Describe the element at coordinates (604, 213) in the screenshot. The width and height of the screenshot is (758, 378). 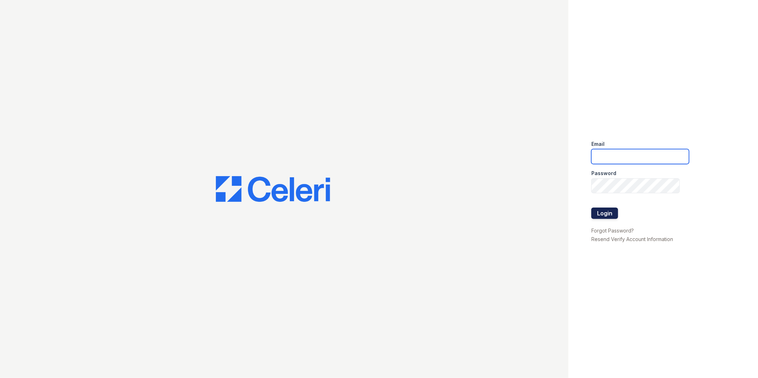
I see `button: Login` at that location.